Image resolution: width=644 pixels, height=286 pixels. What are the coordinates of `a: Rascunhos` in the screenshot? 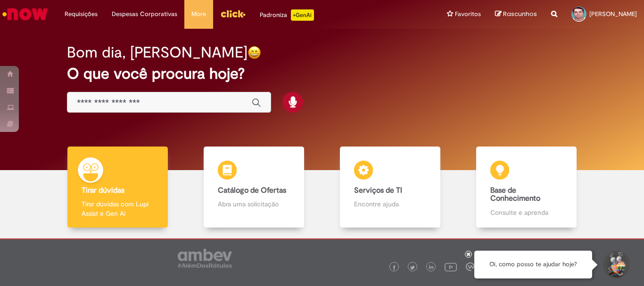 It's located at (516, 14).